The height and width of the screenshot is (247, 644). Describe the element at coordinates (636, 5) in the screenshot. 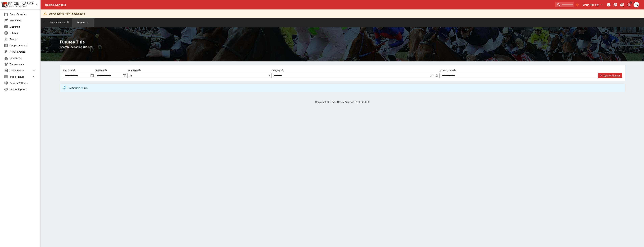

I see `div: Peter Addley` at that location.